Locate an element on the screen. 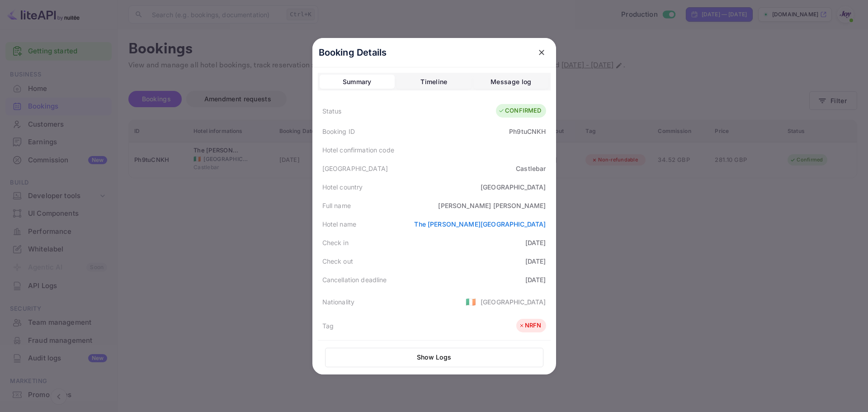 The width and height of the screenshot is (868, 412). div: Status is located at coordinates (332, 111).